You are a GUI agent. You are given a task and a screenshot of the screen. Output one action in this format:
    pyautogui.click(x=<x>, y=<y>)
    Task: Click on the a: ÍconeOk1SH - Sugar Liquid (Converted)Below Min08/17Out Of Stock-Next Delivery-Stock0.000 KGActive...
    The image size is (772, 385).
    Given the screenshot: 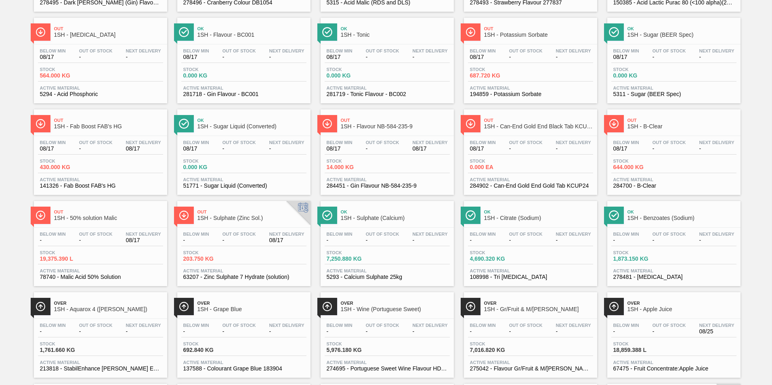 What is the action you would take?
    pyautogui.click(x=243, y=149)
    